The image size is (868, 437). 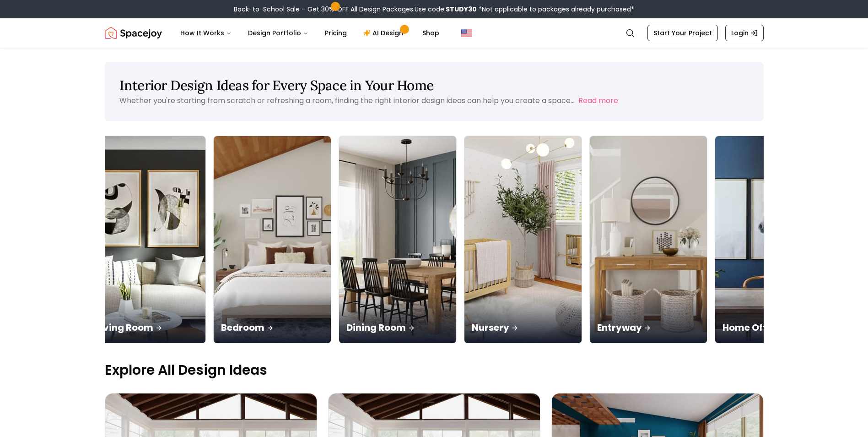 I want to click on p: Dining Room, so click(x=398, y=327).